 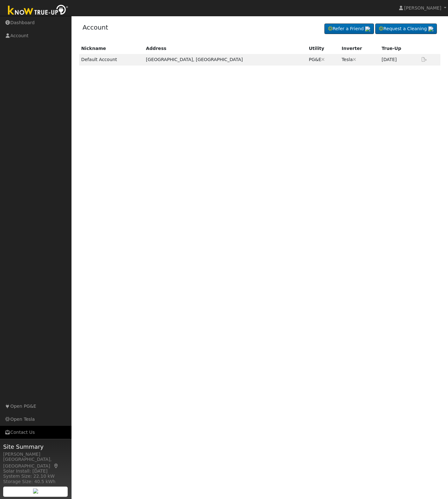 I want to click on a: Request a Cleaning, so click(x=406, y=29).